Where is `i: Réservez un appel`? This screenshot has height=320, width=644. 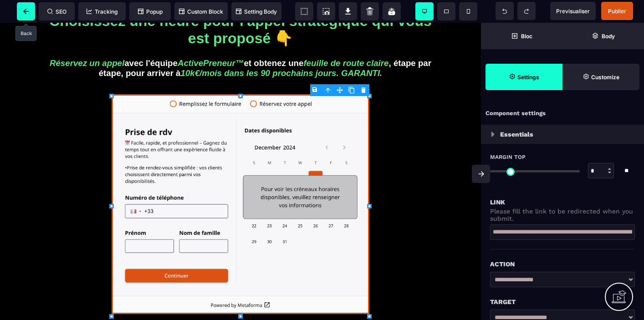
i: Réservez un appel is located at coordinates (87, 41).